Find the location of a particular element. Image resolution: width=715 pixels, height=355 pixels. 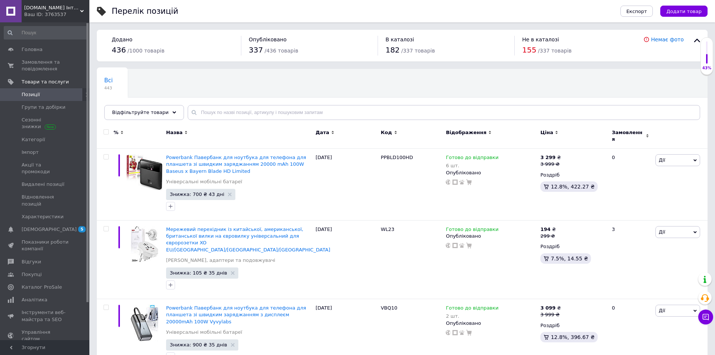

span: Powerbank Павербанк для ноутбука для телефона для планшета зі швидким заряджанням з дисплеєм 2000... is located at coordinates (236, 314).